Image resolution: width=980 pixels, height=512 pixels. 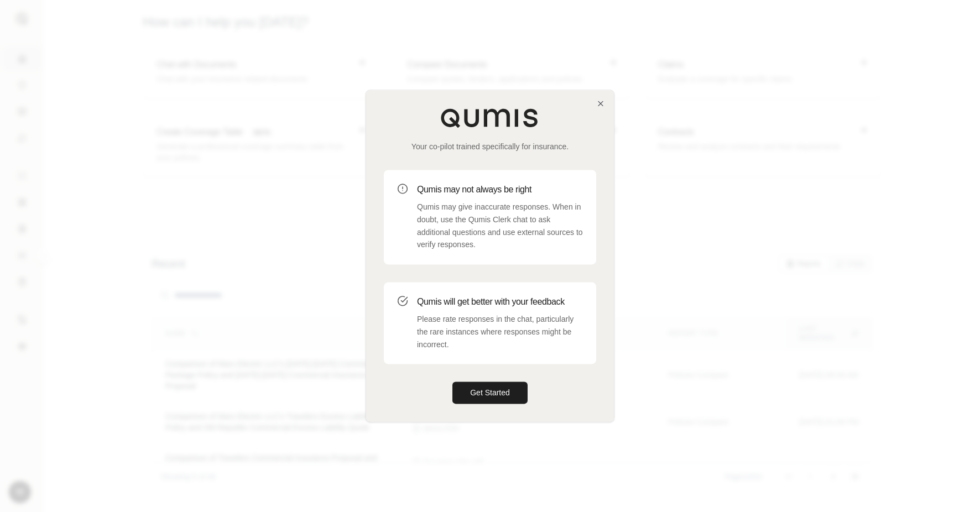 I want to click on p: Qumis may give inaccurate responses. When in doubt, use the Qumis Clerk chat to ask additional qu..., so click(x=500, y=225).